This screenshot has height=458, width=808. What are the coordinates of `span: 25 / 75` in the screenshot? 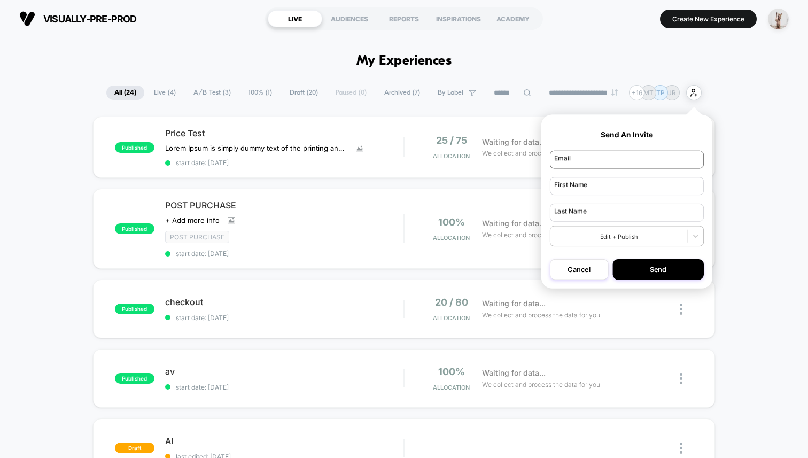 It's located at (452, 140).